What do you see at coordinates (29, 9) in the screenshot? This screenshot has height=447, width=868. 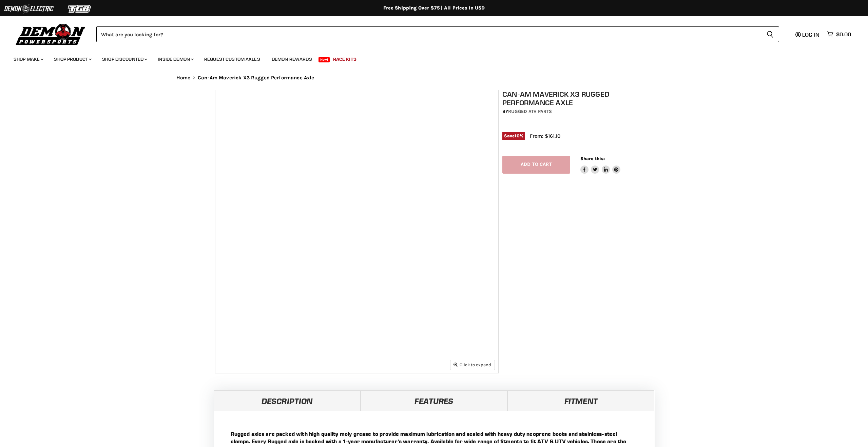 I see `img: Demon Electric Logo 2` at bounding box center [29, 9].